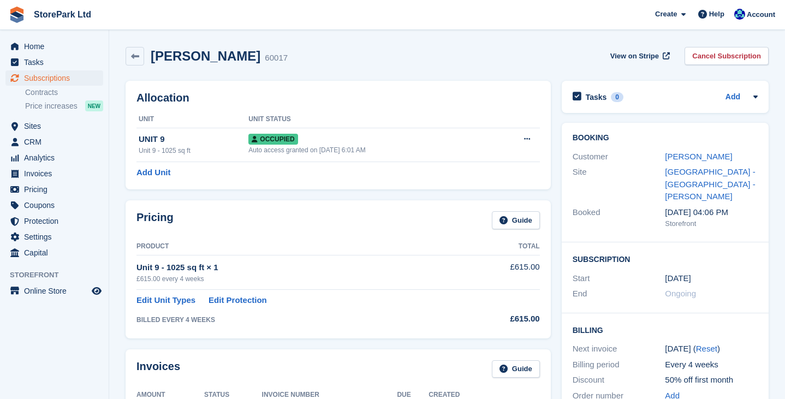 This screenshot has width=785, height=399. Describe the element at coordinates (619, 365) in the screenshot. I see `div: Billing period` at that location.